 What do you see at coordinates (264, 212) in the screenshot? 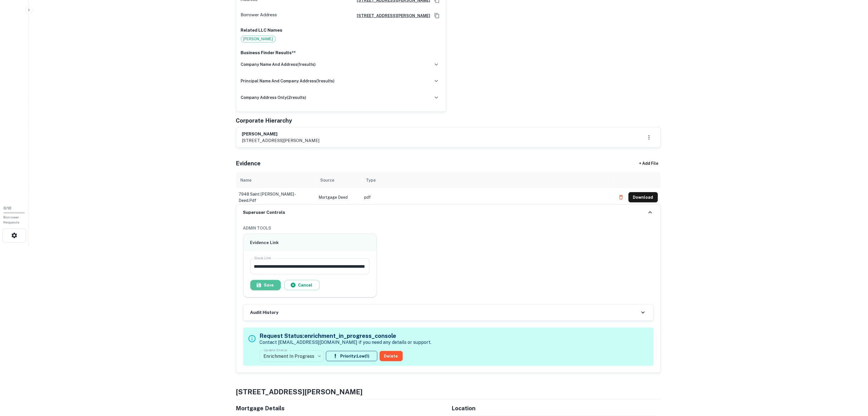
I see `h6: Superuser Controls` at bounding box center [264, 212].